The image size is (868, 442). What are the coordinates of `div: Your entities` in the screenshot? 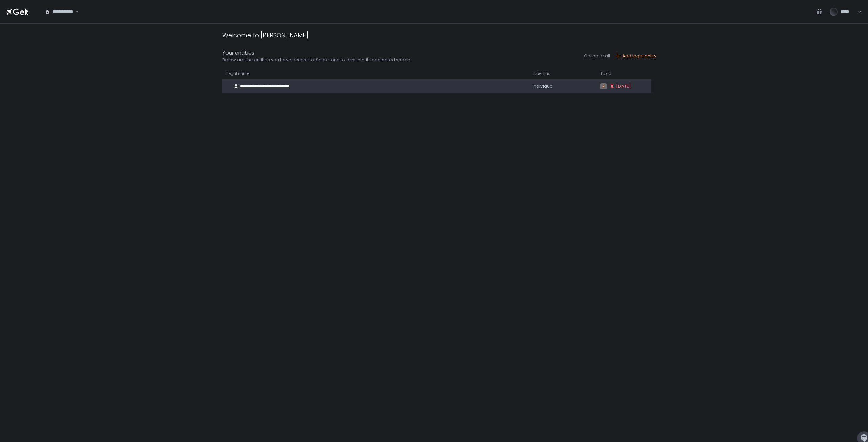 It's located at (316, 53).